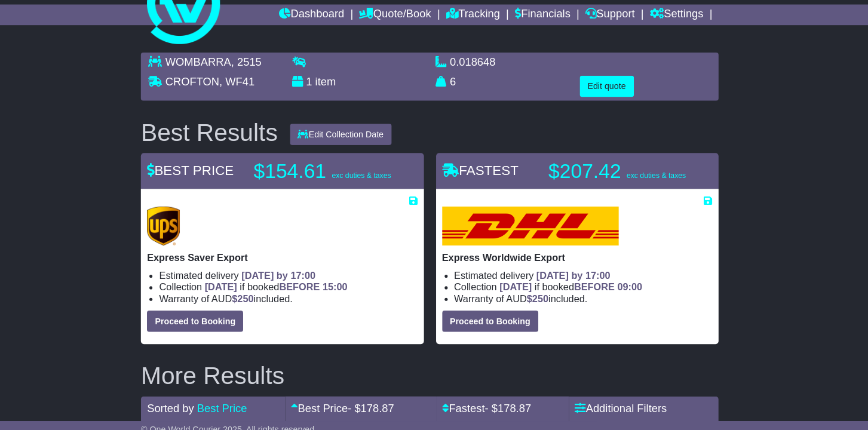 The image size is (868, 430). What do you see at coordinates (532, 221) in the screenshot?
I see `img: DHL: Express Worldwide Export` at bounding box center [532, 221].